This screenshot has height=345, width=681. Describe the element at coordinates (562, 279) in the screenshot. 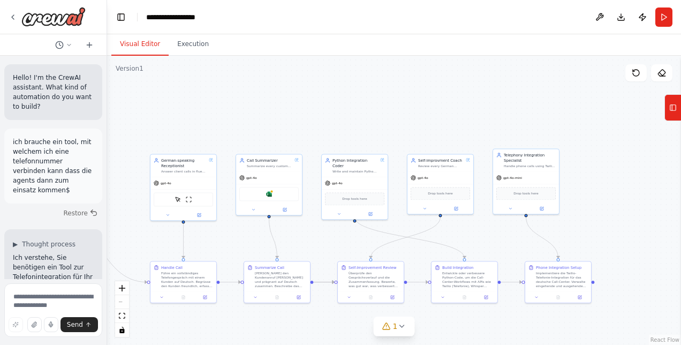

I see `div: Implementiere die Twilio-Telefonie-Integration für das deutsche Call-Center. Verwalte eingehende ...` at that location.